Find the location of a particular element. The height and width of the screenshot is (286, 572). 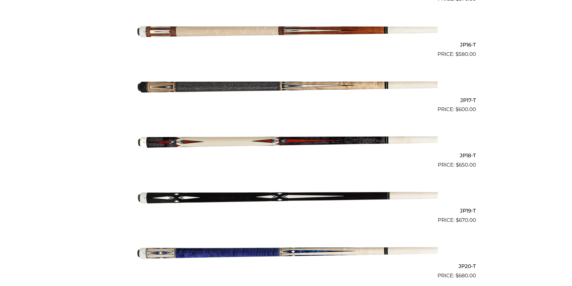

img: JP19-T is located at coordinates (286, 197).